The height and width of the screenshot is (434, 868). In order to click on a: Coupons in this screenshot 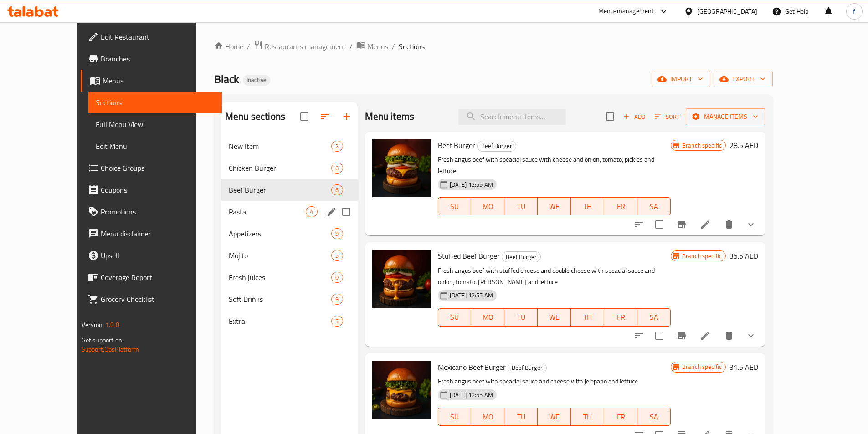, I will do `click(151, 190)`.